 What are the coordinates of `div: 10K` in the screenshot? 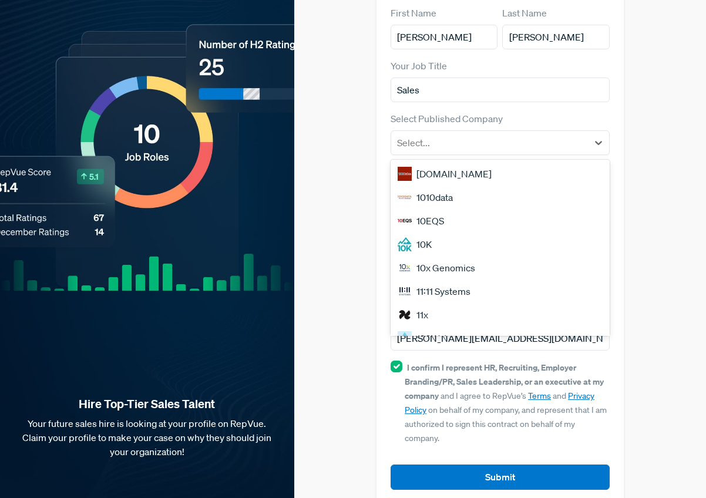 It's located at (500, 244).